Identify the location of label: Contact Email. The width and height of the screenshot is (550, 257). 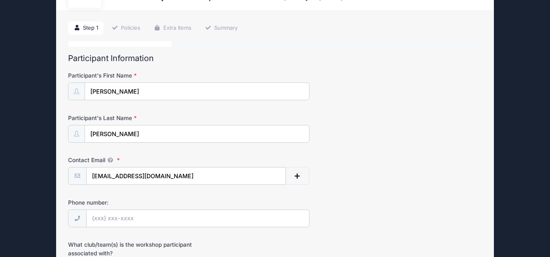
(137, 160).